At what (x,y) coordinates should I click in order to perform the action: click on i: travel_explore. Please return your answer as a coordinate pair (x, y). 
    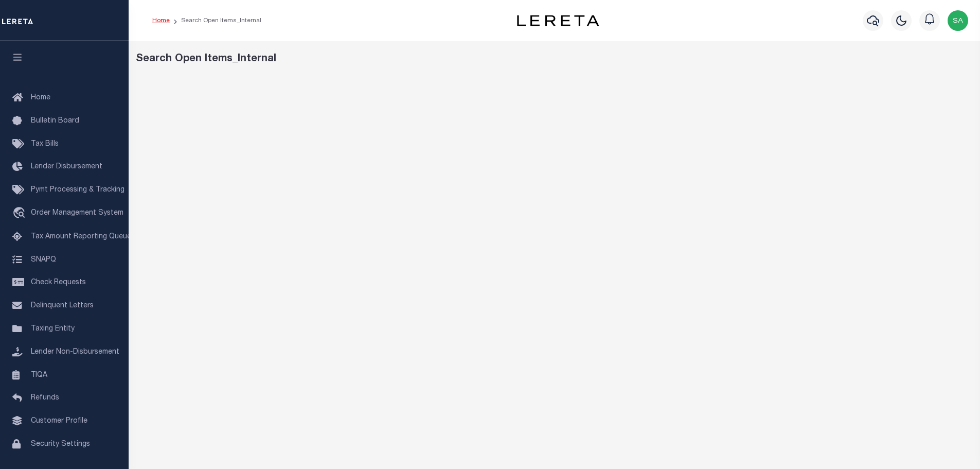
    Looking at the image, I should click on (21, 213).